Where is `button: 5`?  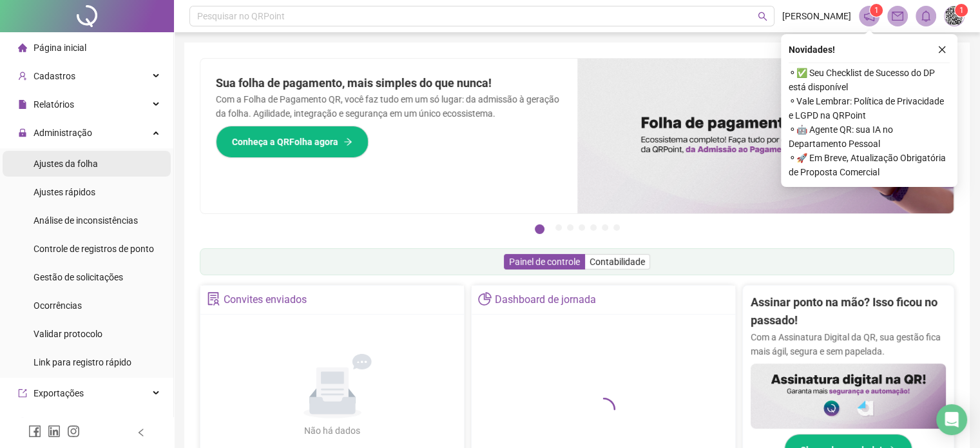
button: 5 is located at coordinates (593, 227).